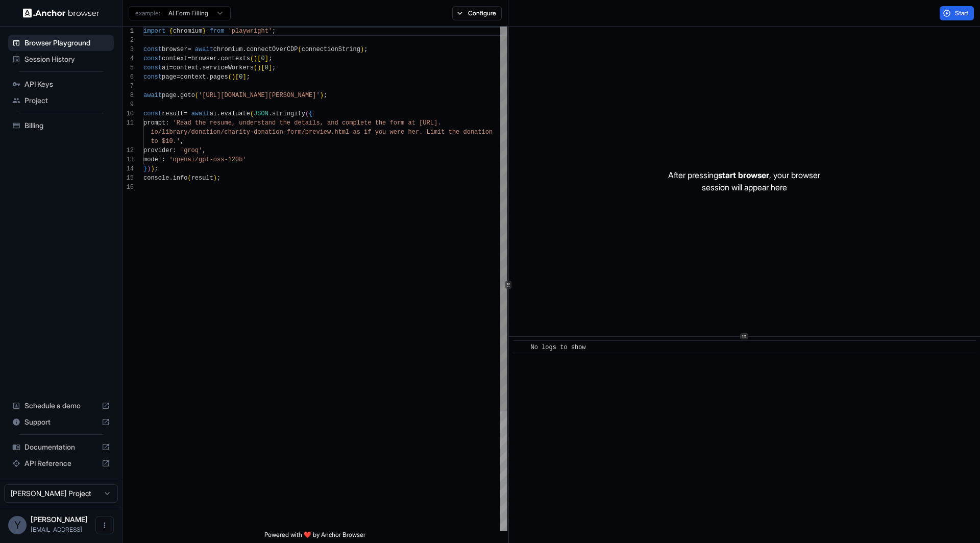 Image resolution: width=980 pixels, height=543 pixels. Describe the element at coordinates (67, 101) in the screenshot. I see `span: Project` at that location.